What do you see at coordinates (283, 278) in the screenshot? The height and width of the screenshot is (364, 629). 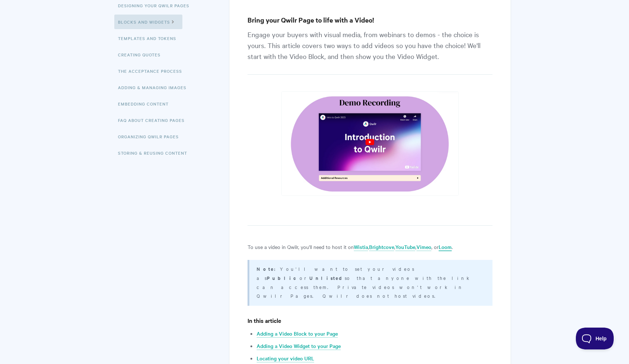 I see `strong: Public` at bounding box center [283, 278].